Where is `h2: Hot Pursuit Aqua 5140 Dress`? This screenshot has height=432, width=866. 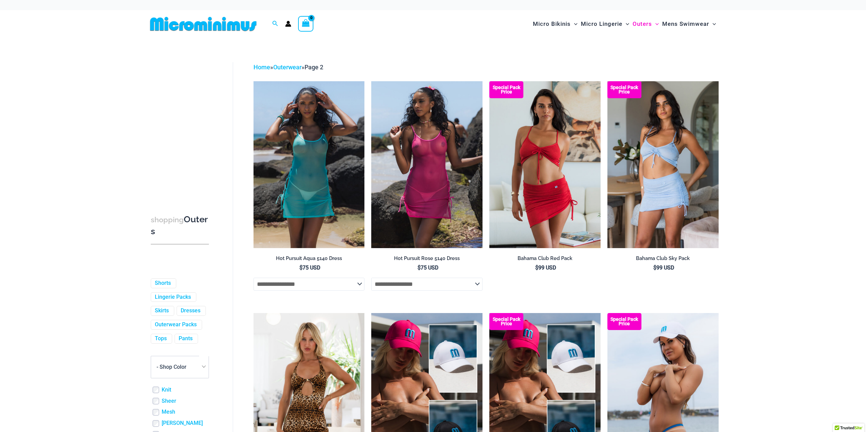
h2: Hot Pursuit Aqua 5140 Dress is located at coordinates (309, 258).